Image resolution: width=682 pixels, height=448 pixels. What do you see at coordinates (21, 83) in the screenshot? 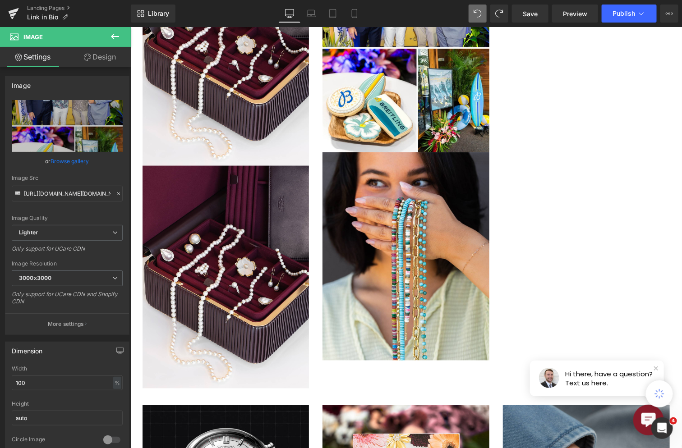
I see `div: Image` at bounding box center [21, 83].